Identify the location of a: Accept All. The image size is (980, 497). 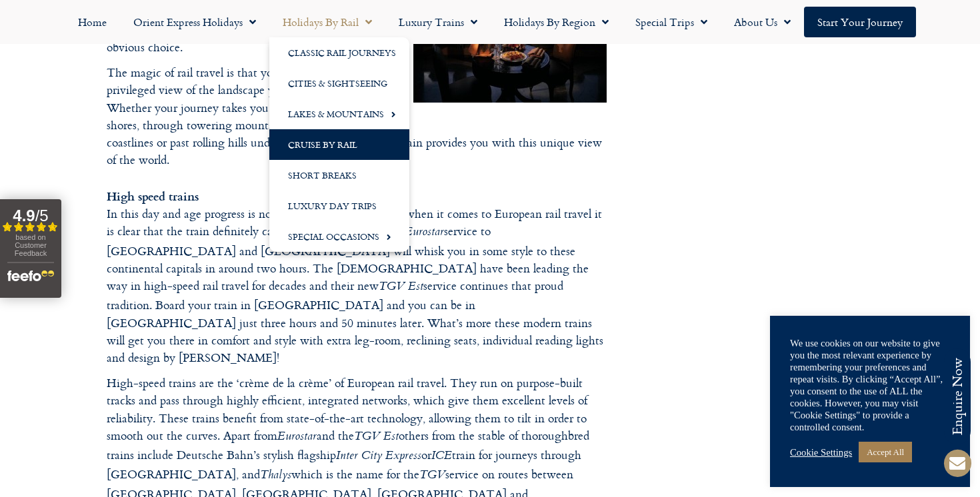
(885, 452).